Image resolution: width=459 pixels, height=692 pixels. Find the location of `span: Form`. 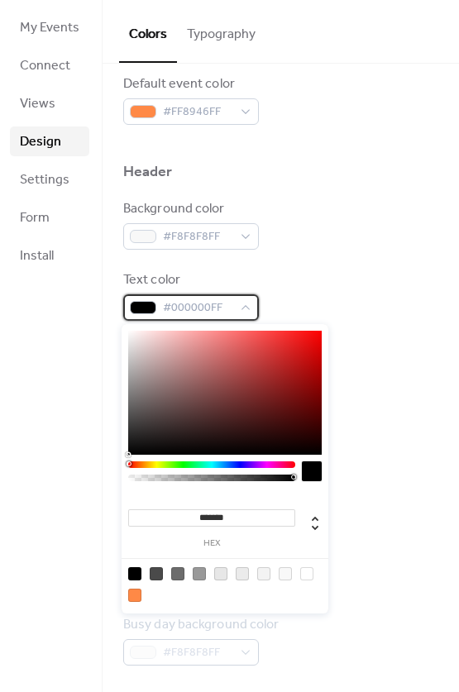

span: Form is located at coordinates (35, 218).